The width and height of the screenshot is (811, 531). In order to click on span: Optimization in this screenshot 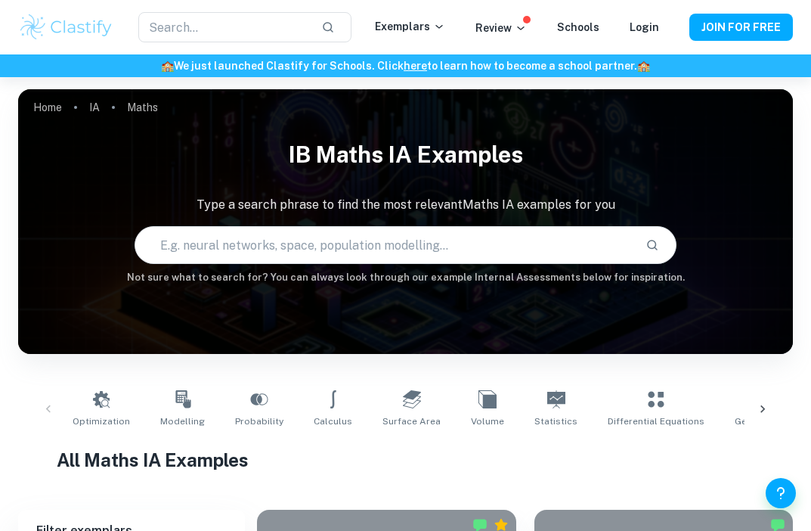, I will do `click(101, 421)`.